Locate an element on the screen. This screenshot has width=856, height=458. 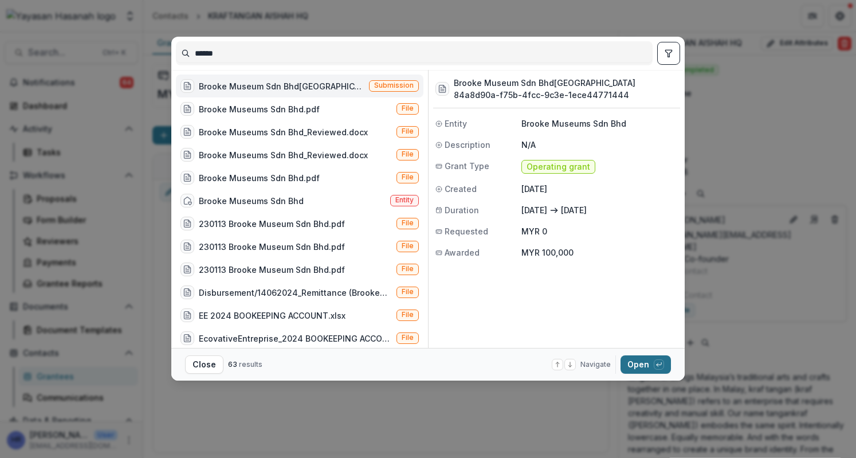
p: Brooke Museums Sdn Bhd is located at coordinates (599, 123).